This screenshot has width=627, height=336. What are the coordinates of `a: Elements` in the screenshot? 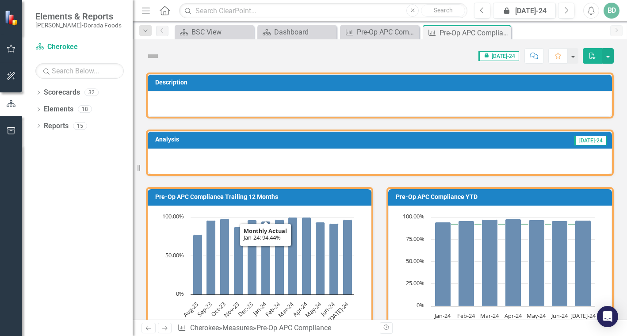 It's located at (58, 109).